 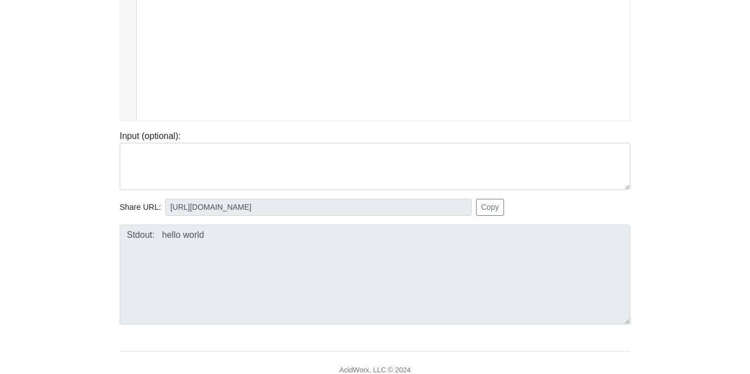 What do you see at coordinates (375, 160) in the screenshot?
I see `div: Input (optional):` at bounding box center [375, 160].